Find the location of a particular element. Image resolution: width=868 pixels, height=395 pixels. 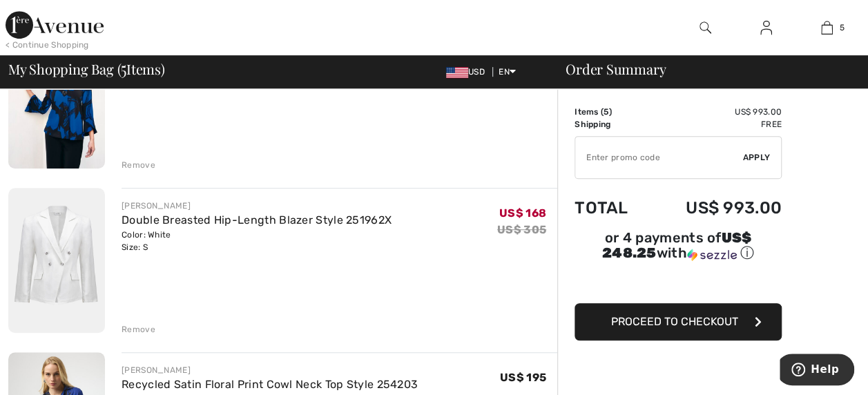

a: Recycled Satin Floral Print Cowl Neck Top Style 254203 is located at coordinates (269, 384).